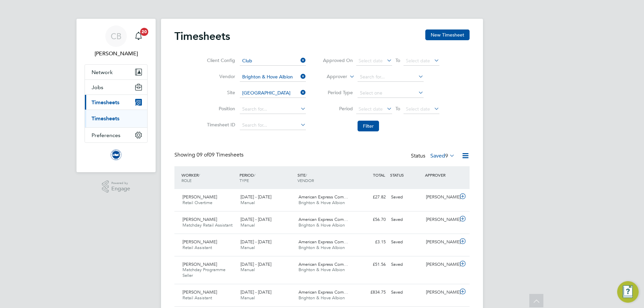 The height and width of the screenshot is (308, 644). What do you see at coordinates (106, 135) in the screenshot?
I see `span: Preferences` at bounding box center [106, 135].